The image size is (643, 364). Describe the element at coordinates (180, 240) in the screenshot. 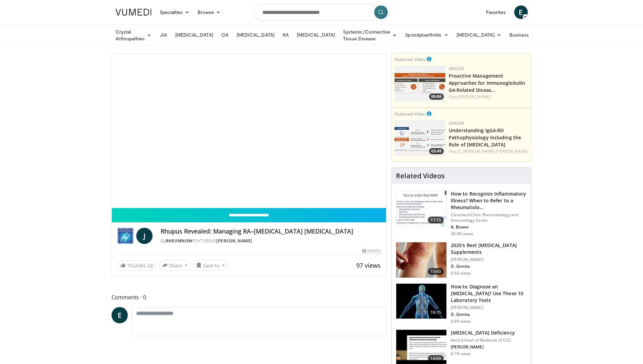

I see `a: RheumNow` at that location.